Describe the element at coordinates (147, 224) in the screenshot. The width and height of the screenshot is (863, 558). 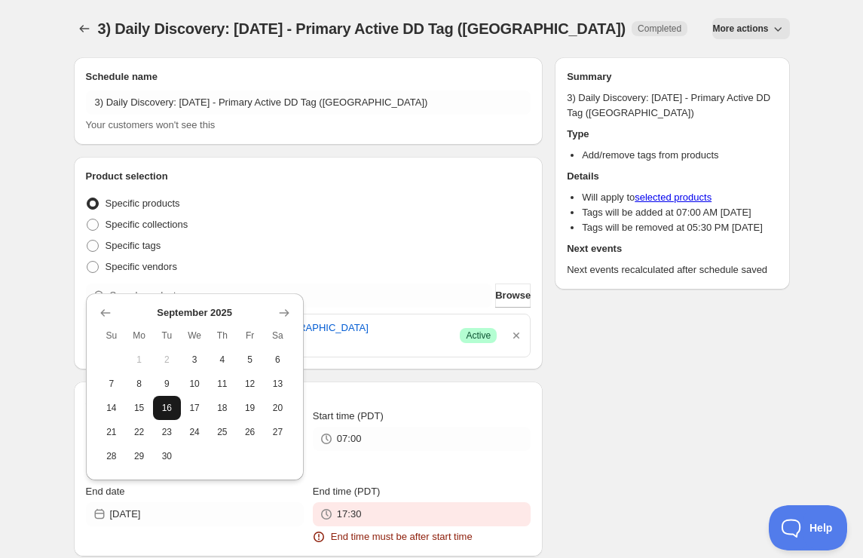
I see `span: Specific collections` at that location.